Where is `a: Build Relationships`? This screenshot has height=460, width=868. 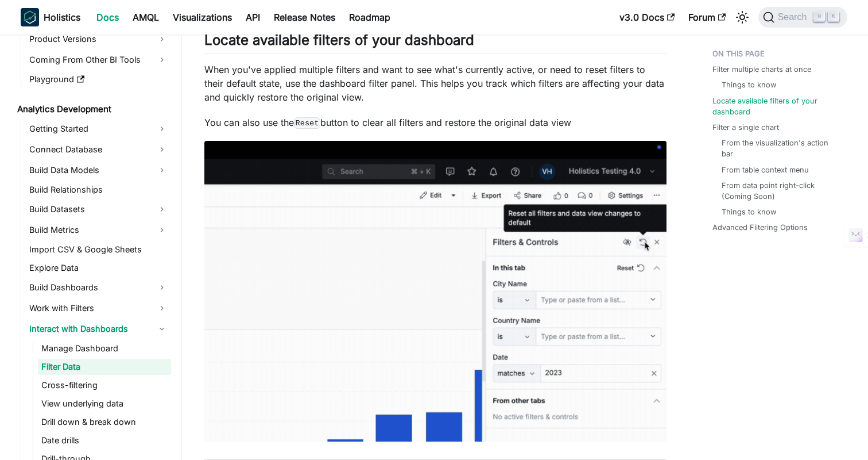
a: Build Relationships is located at coordinates (98, 189).